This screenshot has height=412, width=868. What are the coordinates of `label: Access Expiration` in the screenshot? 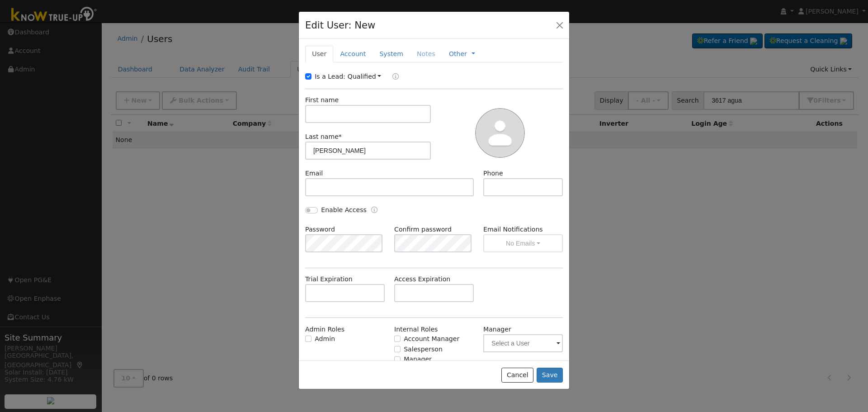 It's located at (422, 279).